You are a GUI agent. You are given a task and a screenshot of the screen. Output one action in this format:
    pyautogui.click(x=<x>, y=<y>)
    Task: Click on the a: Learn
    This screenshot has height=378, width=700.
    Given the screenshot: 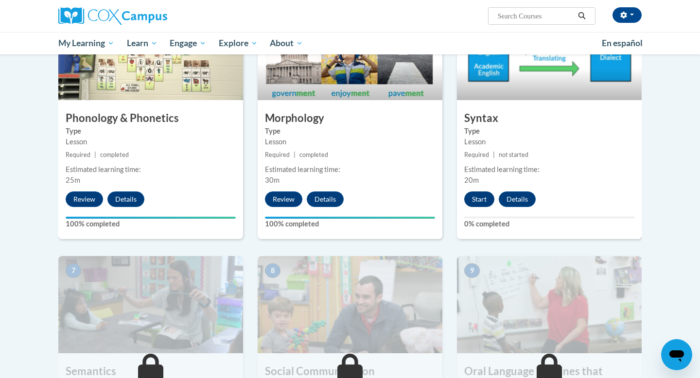 What is the action you would take?
    pyautogui.click(x=142, y=43)
    